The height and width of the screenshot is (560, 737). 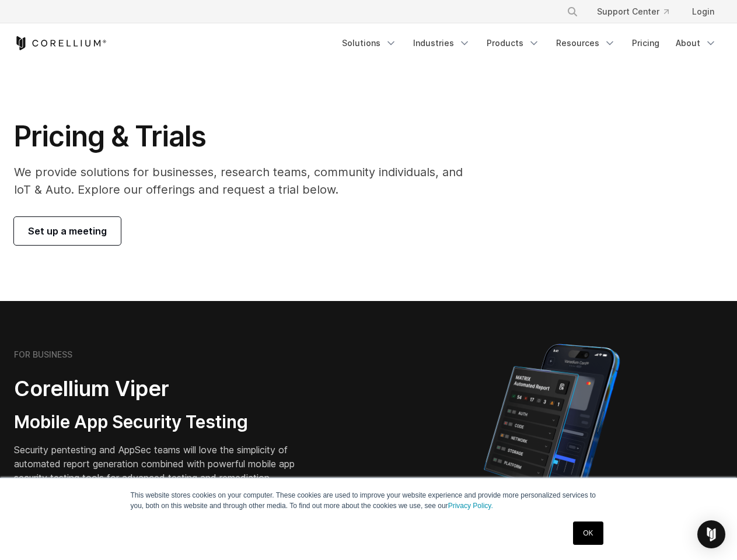 I want to click on span: Set up a meeting, so click(x=67, y=231).